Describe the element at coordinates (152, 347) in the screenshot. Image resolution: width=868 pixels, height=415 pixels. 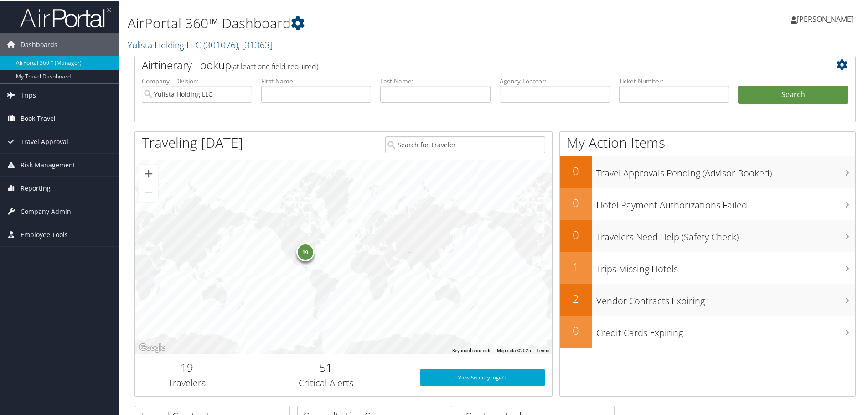
I see `a: Open this area in Google Maps (opens a new window)` at that location.